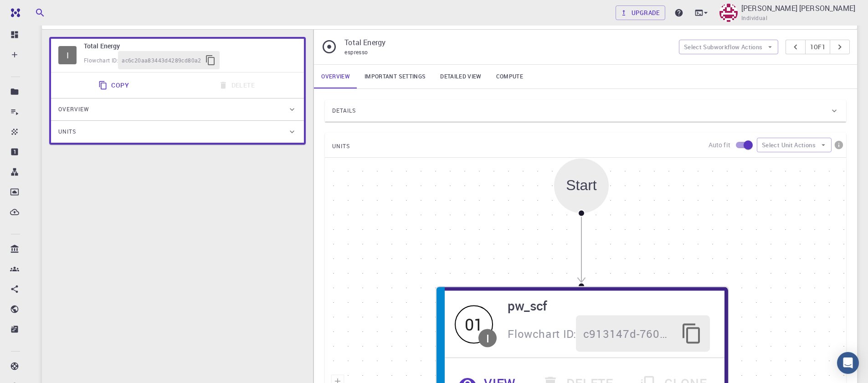 The image size is (868, 383). What do you see at coordinates (335, 76) in the screenshot?
I see `a: Overview` at bounding box center [335, 76].